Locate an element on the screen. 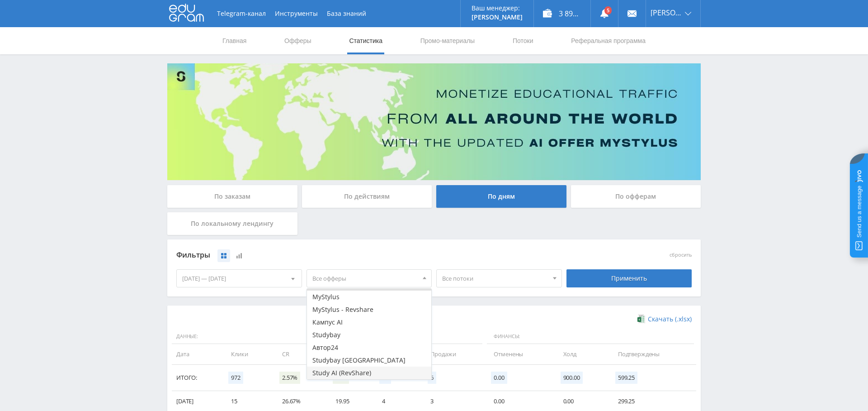  div: По локальному лендингу is located at coordinates (232, 223).